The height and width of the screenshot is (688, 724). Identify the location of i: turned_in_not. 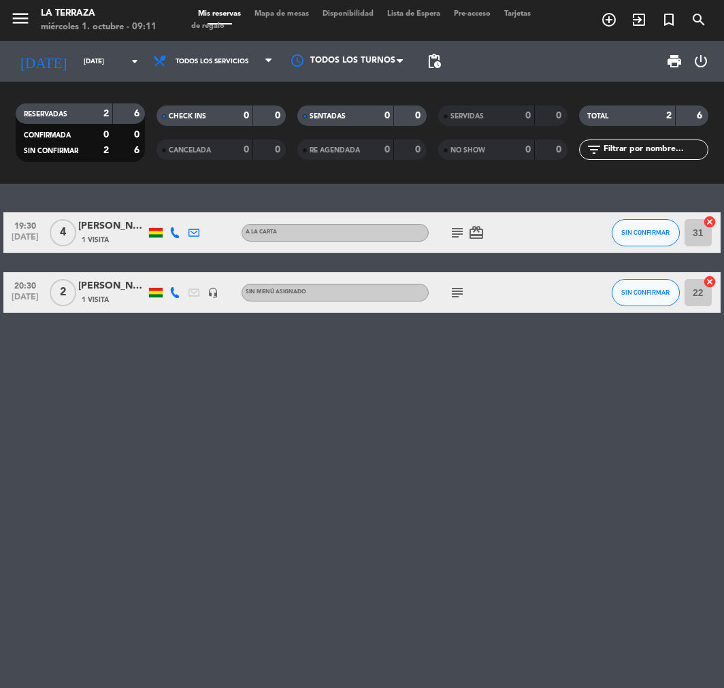
(669, 20).